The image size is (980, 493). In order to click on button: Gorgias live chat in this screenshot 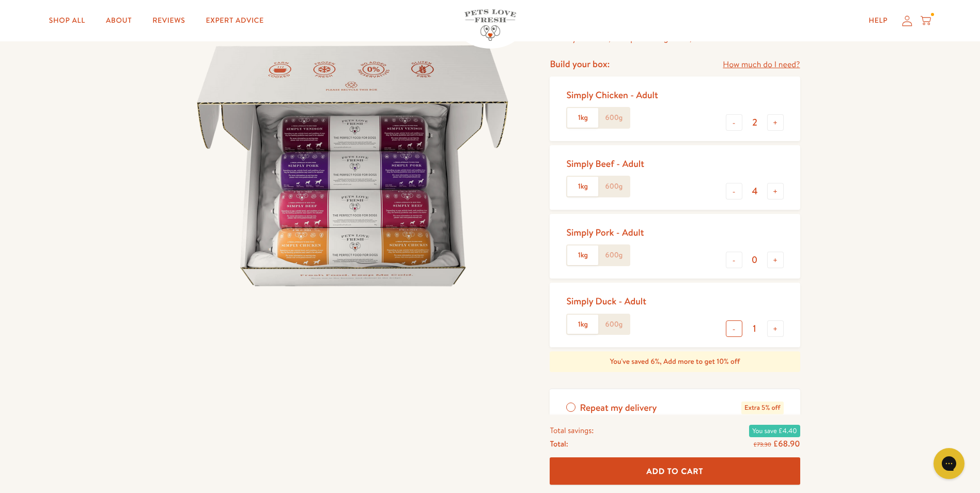, I will do `click(21, 19)`.